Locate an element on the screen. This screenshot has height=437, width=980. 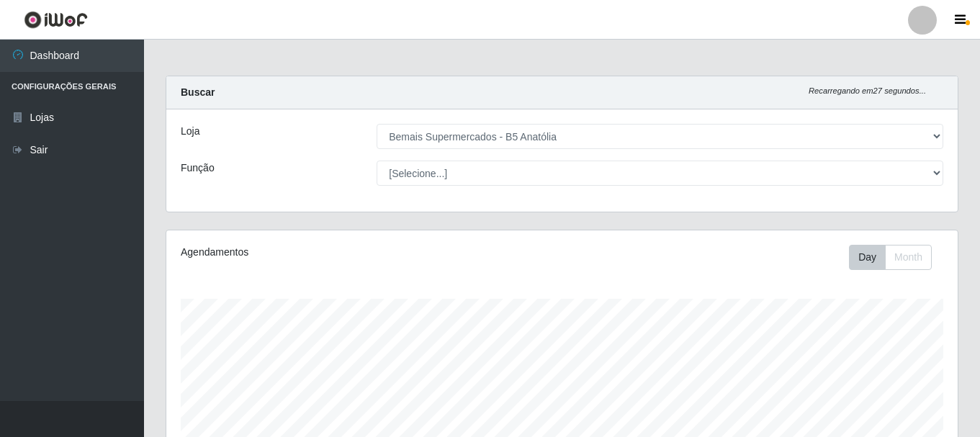
label: Função is located at coordinates (197, 168).